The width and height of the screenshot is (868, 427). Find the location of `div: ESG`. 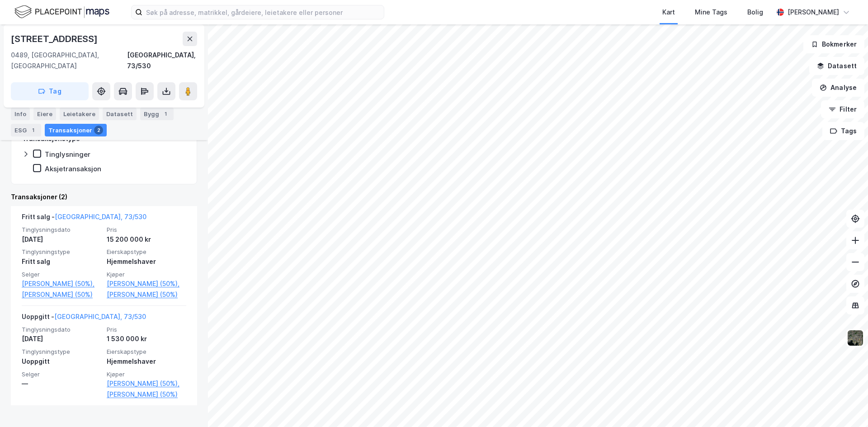

div: ESG is located at coordinates (26, 130).